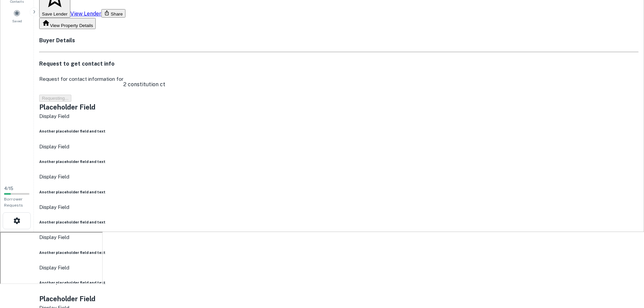  I want to click on h4: Buyer Details, so click(339, 41).